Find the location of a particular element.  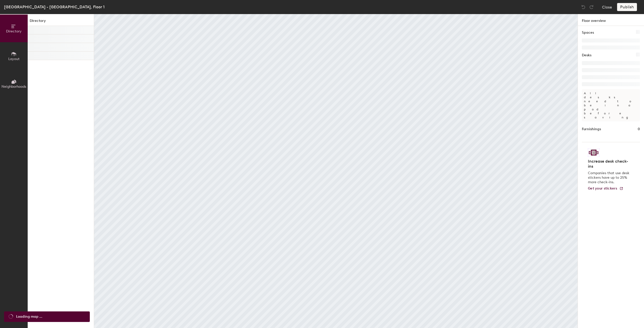

h1: Floor overview is located at coordinates (611, 20).